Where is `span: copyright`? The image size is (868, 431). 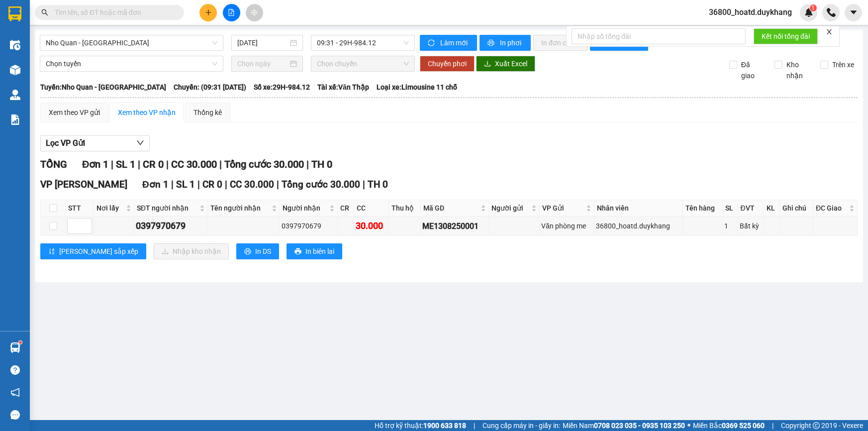 span: copyright is located at coordinates (816, 425).